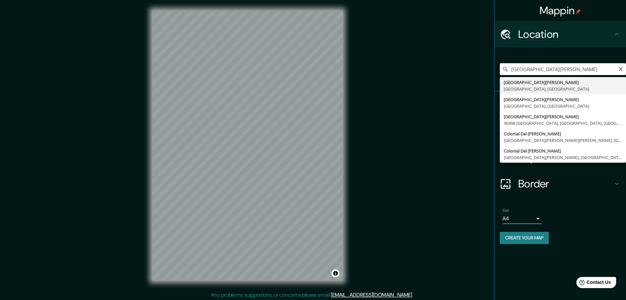 The height and width of the screenshot is (300, 626). Describe the element at coordinates (31, 8) in the screenshot. I see `span: Contact Us` at that location.